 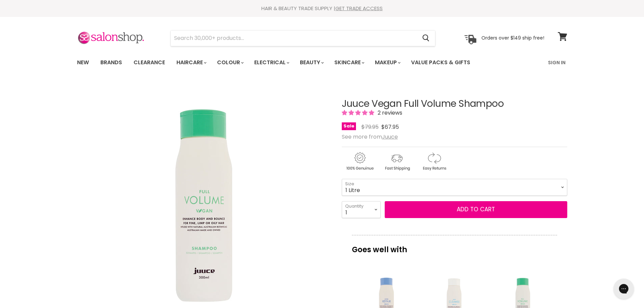 I want to click on a: Beauty, so click(x=312, y=63).